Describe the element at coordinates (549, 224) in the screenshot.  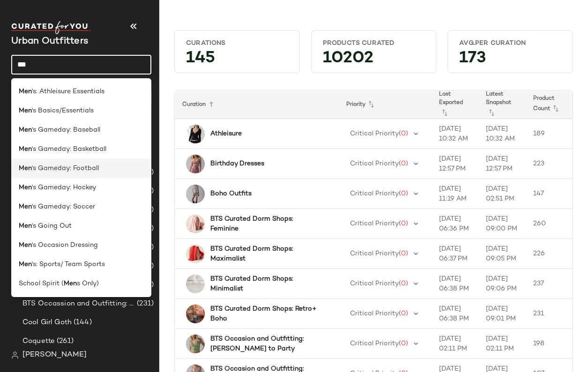
I see `td: 260` at that location.